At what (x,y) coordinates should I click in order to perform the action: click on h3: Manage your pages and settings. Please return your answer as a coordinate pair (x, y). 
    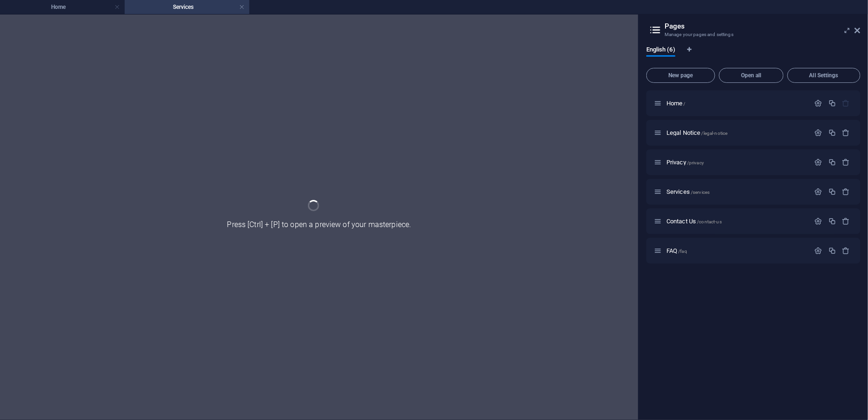
    Looking at the image, I should click on (753, 35).